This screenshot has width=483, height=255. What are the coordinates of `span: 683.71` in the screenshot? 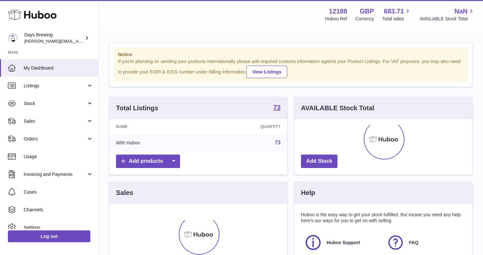 It's located at (393, 11).